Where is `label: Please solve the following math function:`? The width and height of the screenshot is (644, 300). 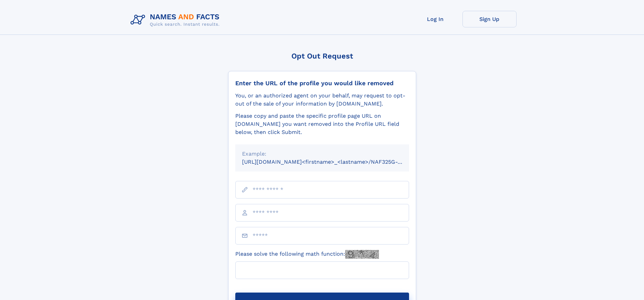
label: Please solve the following math function: is located at coordinates (307, 254).